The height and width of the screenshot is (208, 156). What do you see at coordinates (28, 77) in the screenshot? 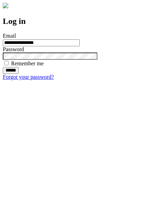
I see `a: Forgot your password?` at bounding box center [28, 77].